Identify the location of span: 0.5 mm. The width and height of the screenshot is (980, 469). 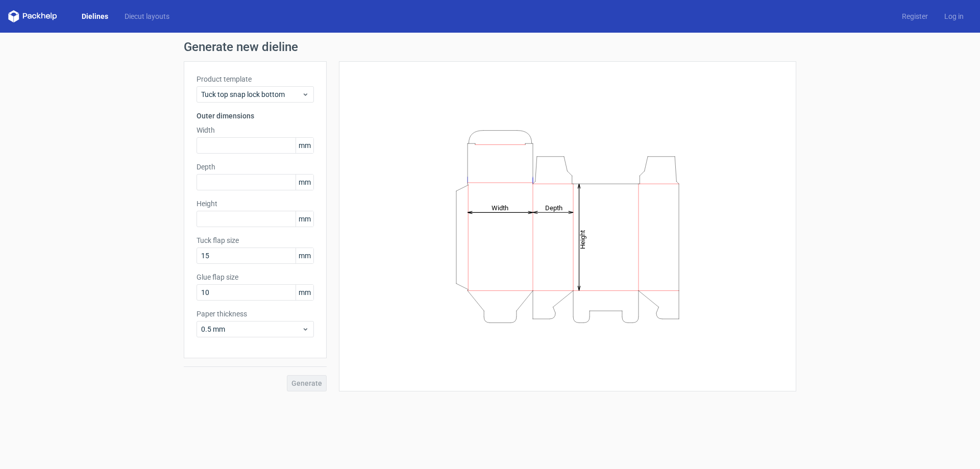
(251, 329).